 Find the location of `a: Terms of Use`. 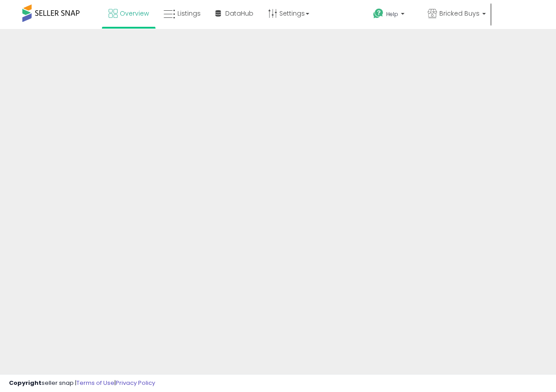

a: Terms of Use is located at coordinates (95, 382).